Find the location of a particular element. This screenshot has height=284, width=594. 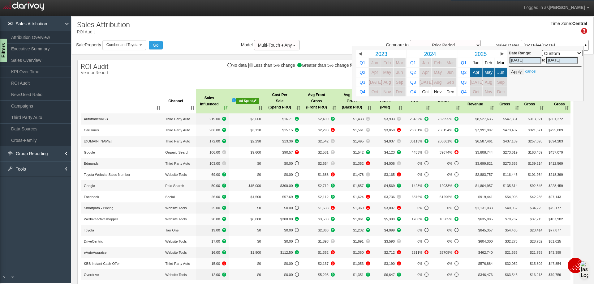

span: +18614% is located at coordinates (446, 130).